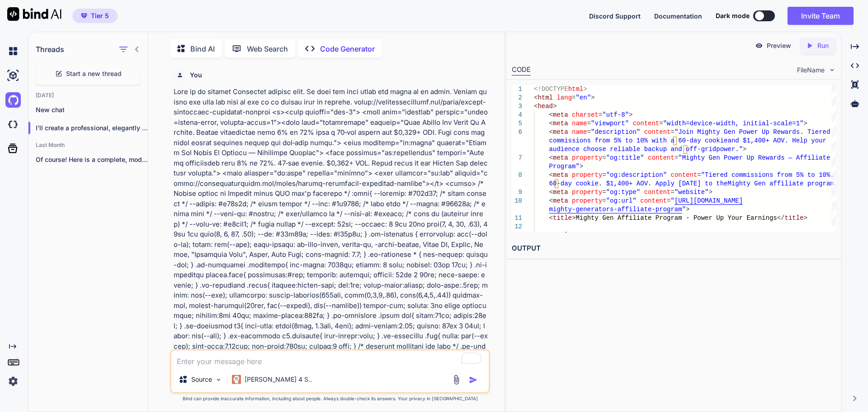 Image resolution: width=868 pixels, height=412 pixels. Describe the element at coordinates (760, 46) in the screenshot. I see `img: preview` at that location.